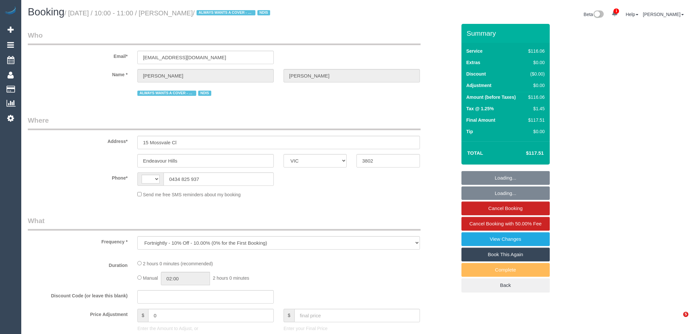 Image resolution: width=692 pixels, height=334 pixels. Describe the element at coordinates (507, 33) in the screenshot. I see `h3: Summary` at that location.